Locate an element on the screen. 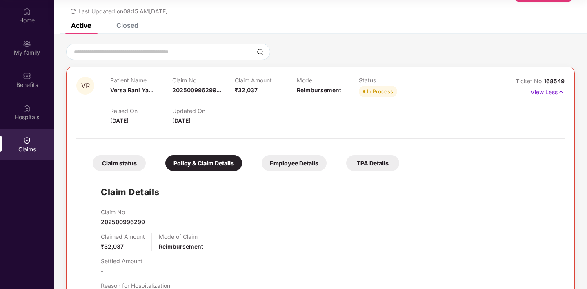 This screenshot has height=289, width=587. span: 168549 is located at coordinates (554, 81).